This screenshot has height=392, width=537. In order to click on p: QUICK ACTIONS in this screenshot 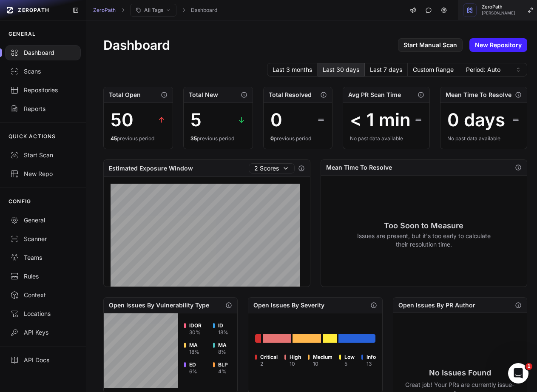, I will do `click(32, 137)`.